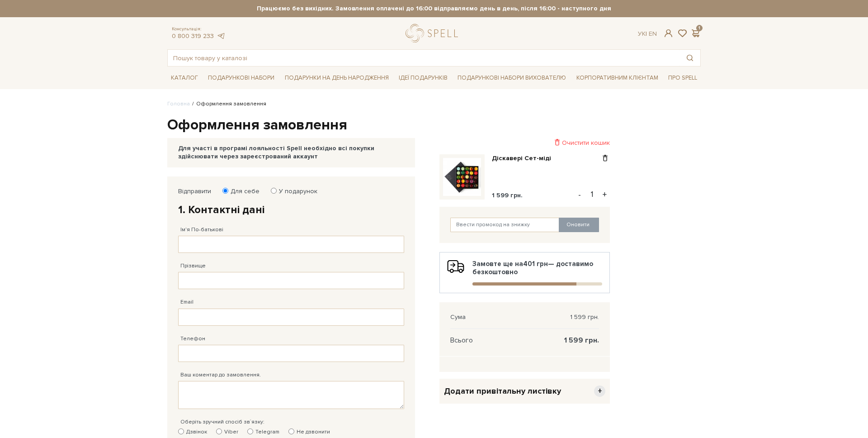 The width and height of the screenshot is (868, 438). I want to click on label: Дзвінок, so click(193, 432).